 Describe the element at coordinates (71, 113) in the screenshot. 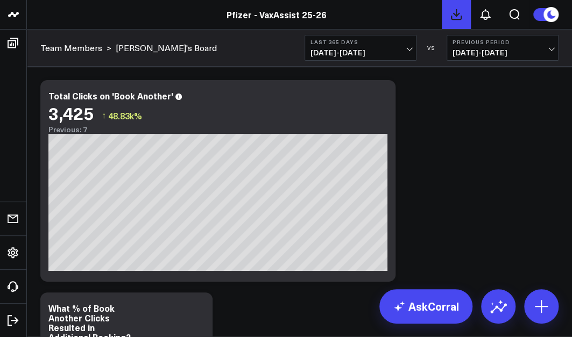

I see `div: 3,425` at that location.